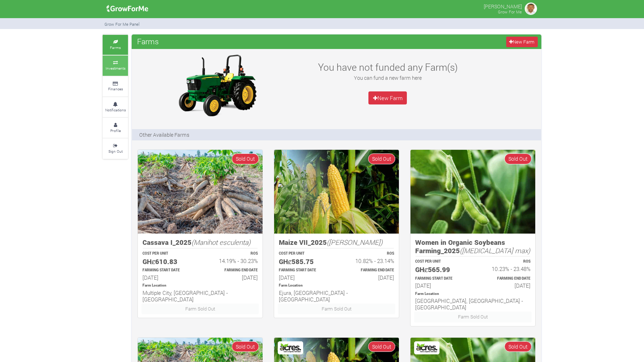 The image size is (644, 362). What do you see at coordinates (148, 41) in the screenshot?
I see `span: Farms` at bounding box center [148, 41].